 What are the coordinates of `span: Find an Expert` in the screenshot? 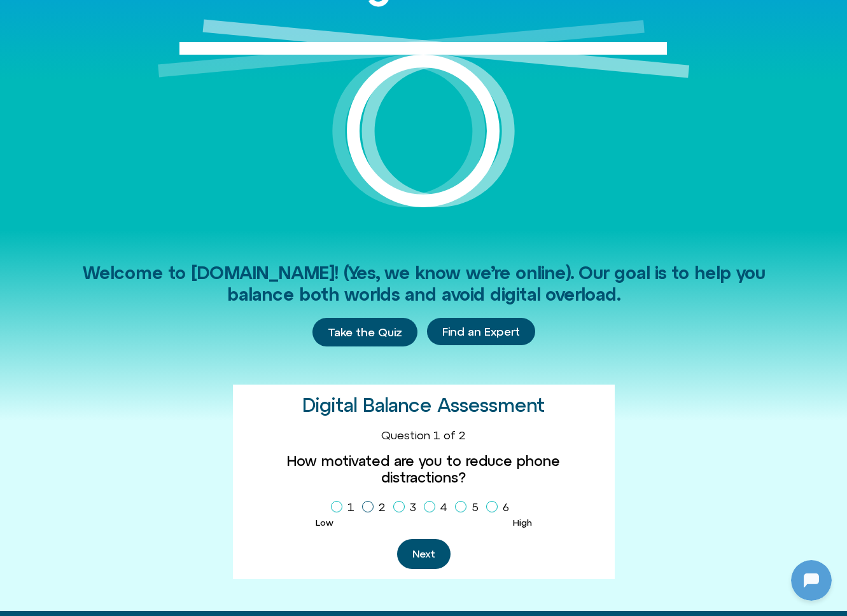 It's located at (481, 332).